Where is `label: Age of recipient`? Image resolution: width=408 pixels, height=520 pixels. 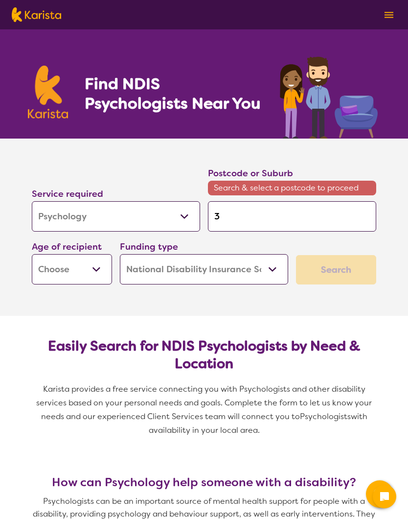 label: Age of recipient is located at coordinates (67, 247).